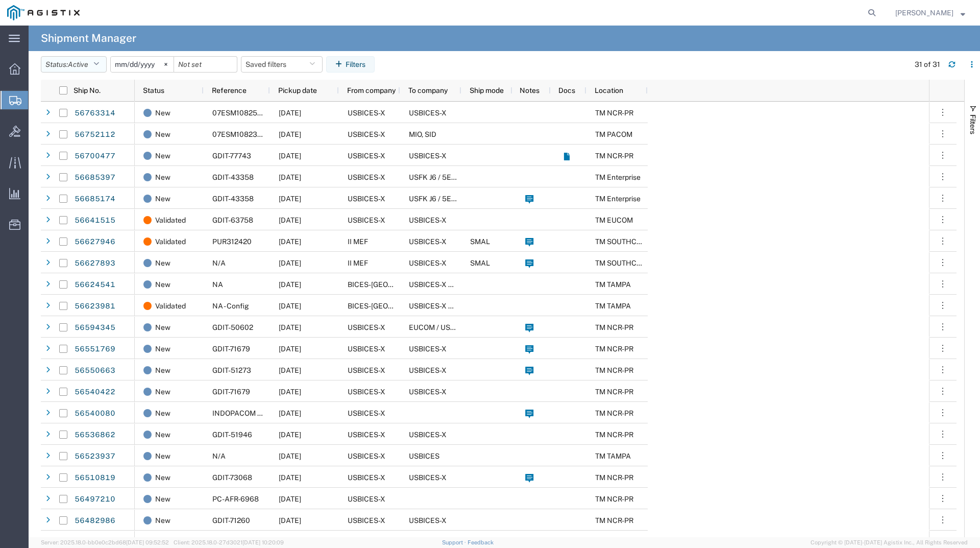 This screenshot has height=548, width=980. Describe the element at coordinates (925, 13) in the screenshot. I see `span: Stuart Packer` at that location.